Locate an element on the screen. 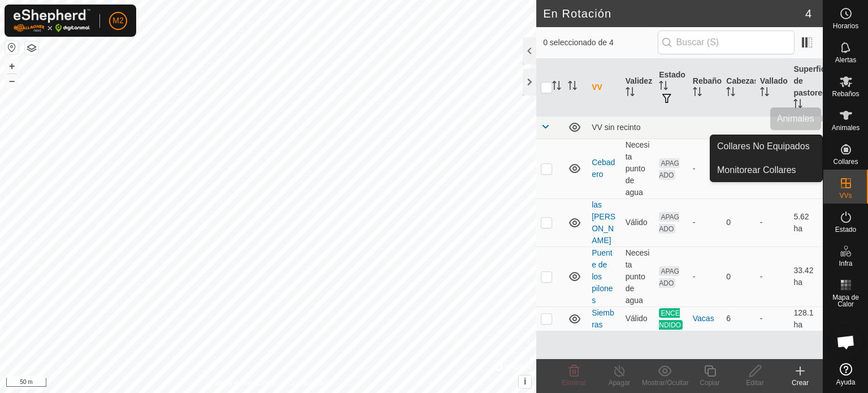 The width and height of the screenshot is (868, 393). th: Vallado is located at coordinates (773, 88).